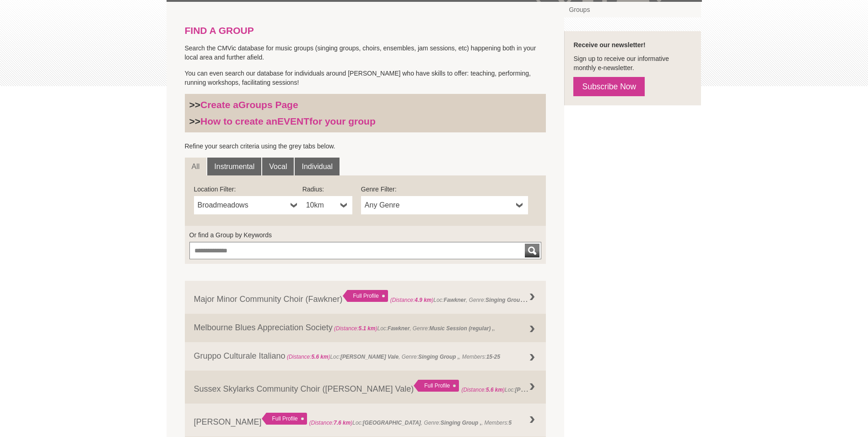 Image resolution: width=868 pixels, height=437 pixels. What do you see at coordinates (268, 104) in the screenshot?
I see `strong: Groups Page` at bounding box center [268, 104].